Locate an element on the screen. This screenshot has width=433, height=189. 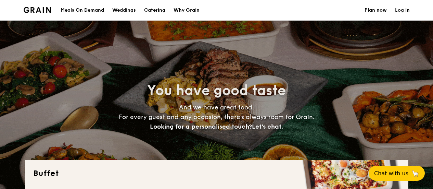
span: Let's chat. is located at coordinates (268, 126).